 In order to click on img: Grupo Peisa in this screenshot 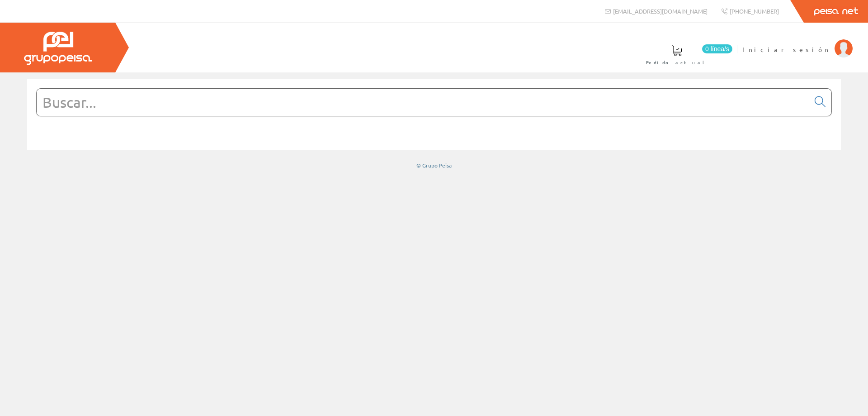, I will do `click(58, 49)`.